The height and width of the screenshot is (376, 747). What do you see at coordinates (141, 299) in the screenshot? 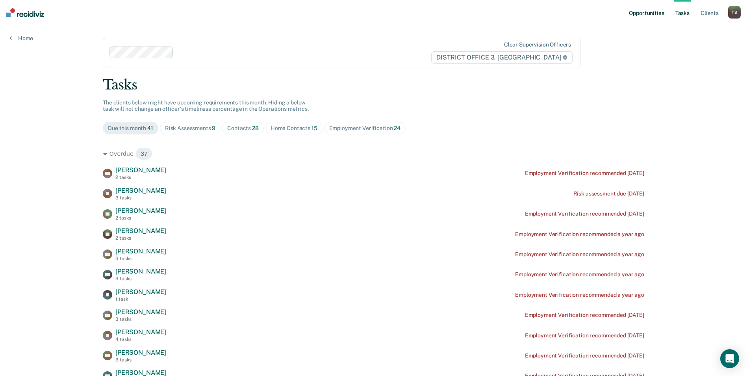
I see `div: 1 task` at bounding box center [141, 299].